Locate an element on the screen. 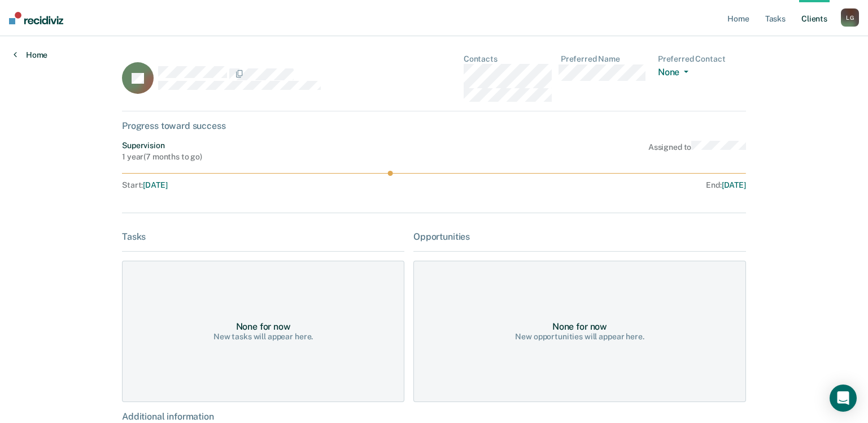 This screenshot has height=423, width=868. dt: Preferred Contact is located at coordinates (702, 59).